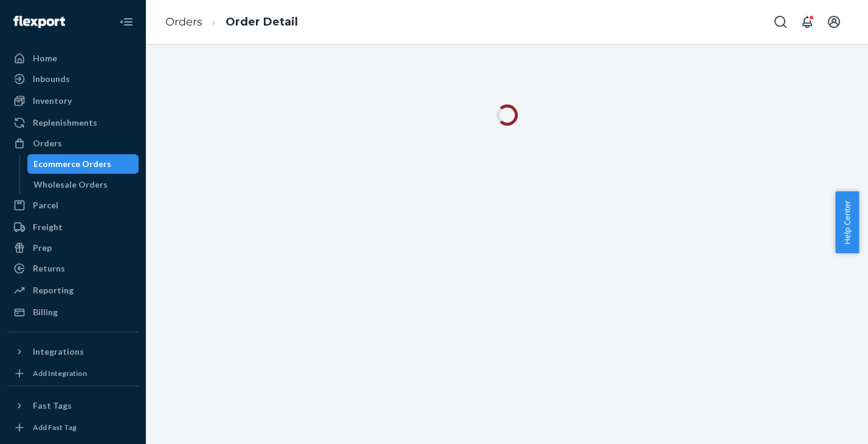 This screenshot has width=868, height=444. Describe the element at coordinates (73, 352) in the screenshot. I see `button: Integrations` at that location.